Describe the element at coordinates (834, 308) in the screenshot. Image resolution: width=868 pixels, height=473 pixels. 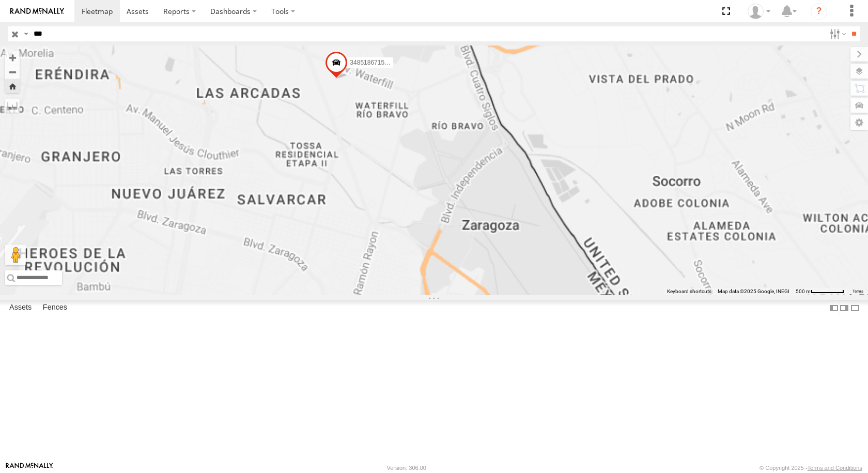
I see `label: Dock Summary Table to the Left` at that location.